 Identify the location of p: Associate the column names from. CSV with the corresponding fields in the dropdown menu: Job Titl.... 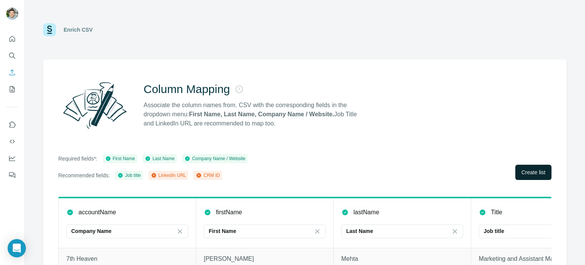
(254, 114).